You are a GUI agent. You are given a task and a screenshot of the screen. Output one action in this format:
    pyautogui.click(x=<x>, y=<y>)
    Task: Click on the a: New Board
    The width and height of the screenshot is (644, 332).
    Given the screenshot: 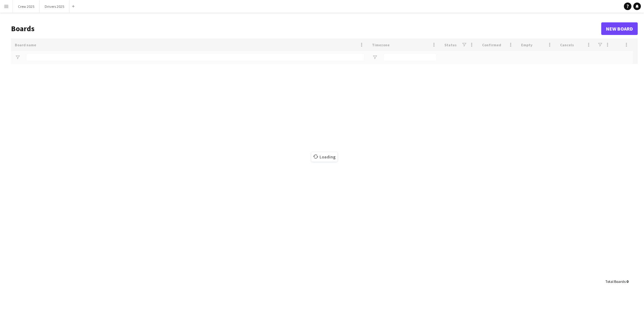 What is the action you would take?
    pyautogui.click(x=620, y=28)
    